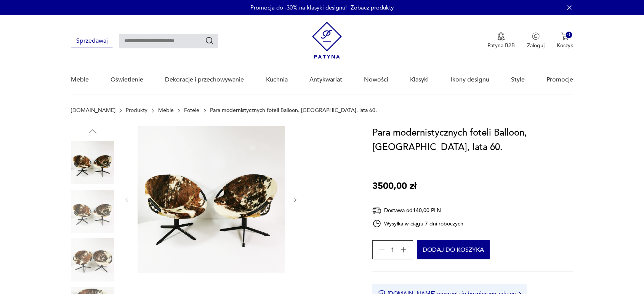  What do you see at coordinates (372, 8) in the screenshot?
I see `a: Zobacz produkty` at bounding box center [372, 8].